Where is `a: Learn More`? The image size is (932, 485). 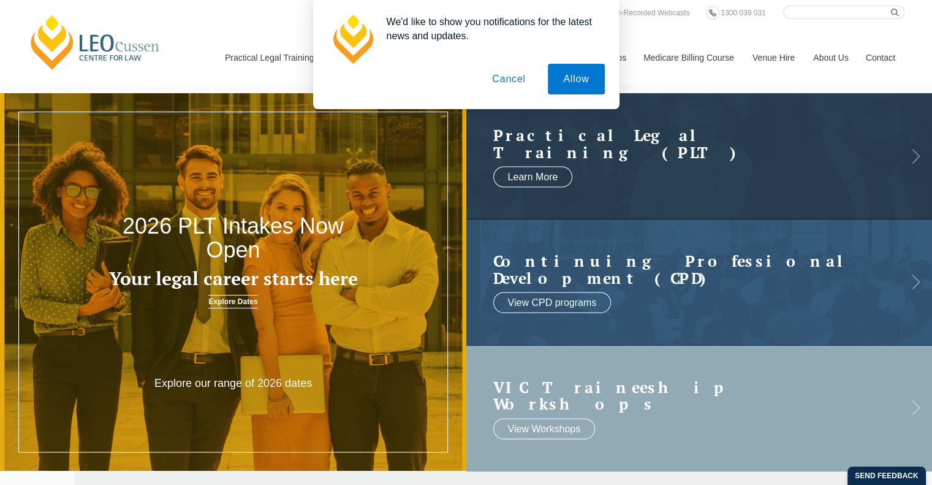
a: Learn More is located at coordinates (533, 177).